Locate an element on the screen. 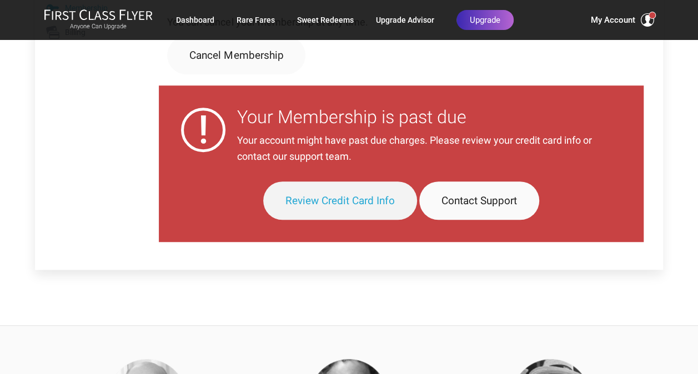 The height and width of the screenshot is (374, 698). a: Upgrade is located at coordinates (485, 20).